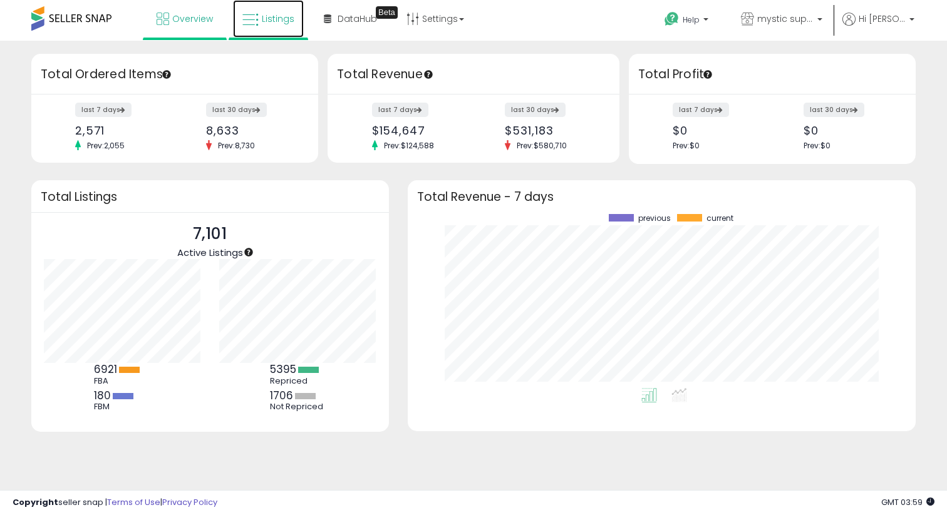 The image size is (947, 515). What do you see at coordinates (236, 145) in the screenshot?
I see `span: Prev: 8,730` at bounding box center [236, 145].